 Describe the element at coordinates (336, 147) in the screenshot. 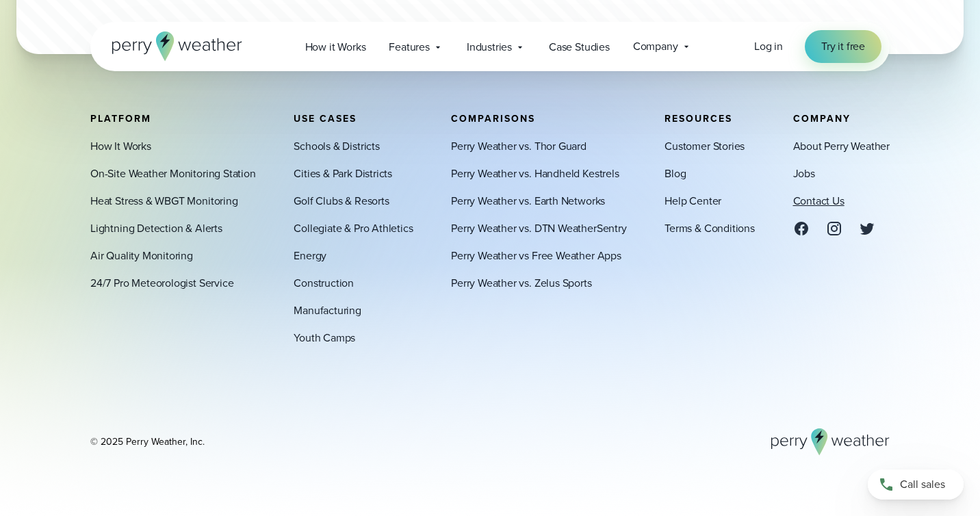

I see `a: Schools & Districts` at that location.